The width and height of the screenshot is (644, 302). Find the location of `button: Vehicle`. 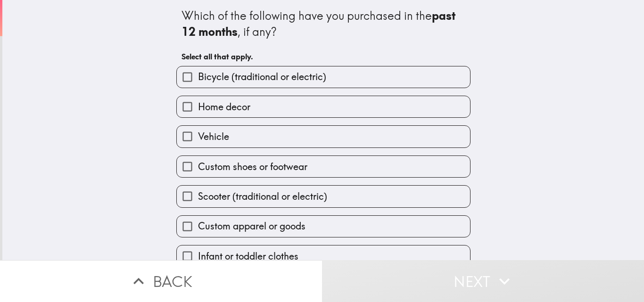

button: Vehicle is located at coordinates (324, 136).